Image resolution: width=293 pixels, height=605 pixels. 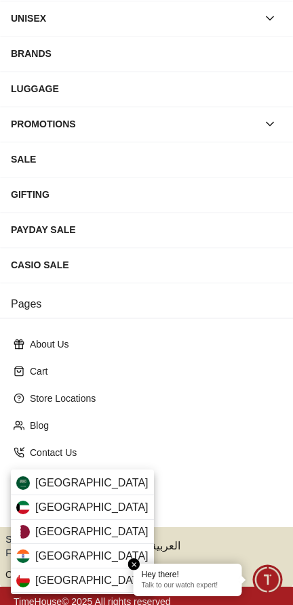 What do you see at coordinates (188, 586) in the screenshot?
I see `p: Talk to our watch expert!` at bounding box center [188, 586].